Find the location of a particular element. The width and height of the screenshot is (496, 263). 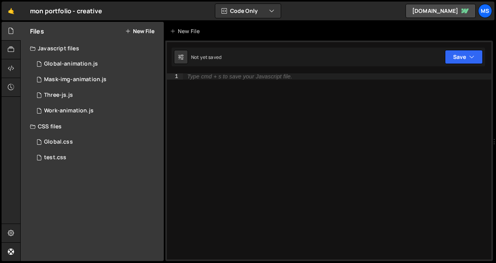

div: mon portfolio - creative is located at coordinates (66, 11).